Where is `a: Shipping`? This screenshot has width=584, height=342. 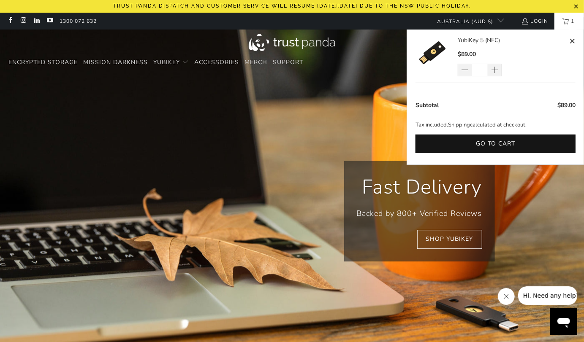
a: Shipping is located at coordinates (459, 125).